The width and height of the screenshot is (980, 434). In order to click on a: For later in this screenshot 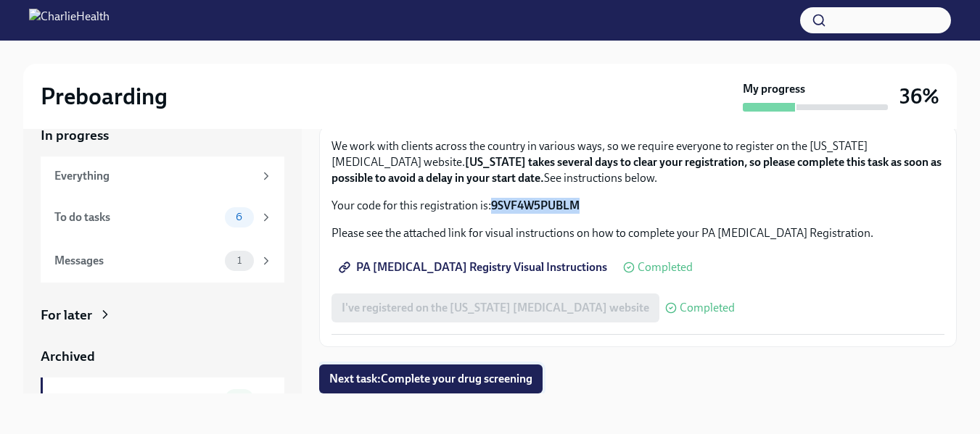, I will do `click(163, 315)`.